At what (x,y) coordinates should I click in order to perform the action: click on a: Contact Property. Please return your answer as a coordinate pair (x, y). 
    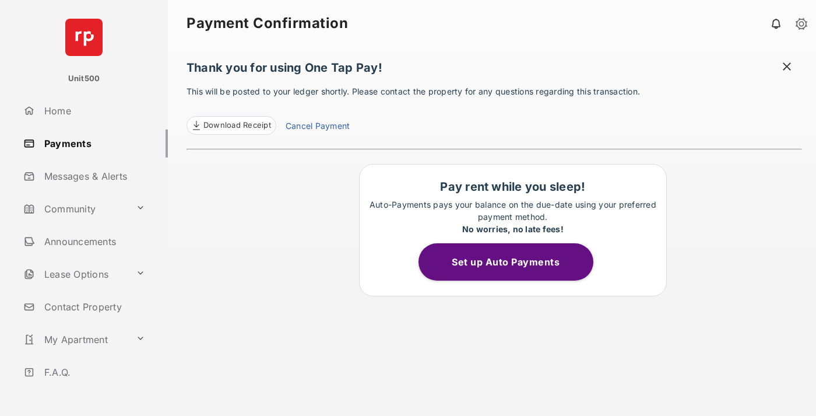
    Looking at the image, I should click on (93, 307).